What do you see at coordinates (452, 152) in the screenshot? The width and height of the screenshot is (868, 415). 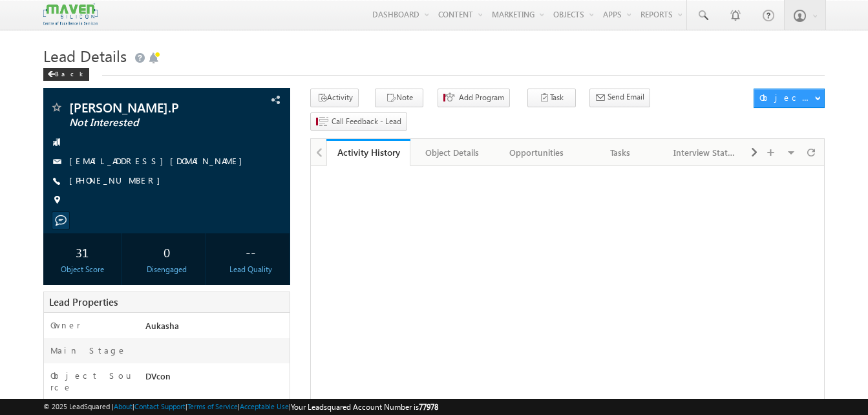 I see `div: Object Details` at bounding box center [452, 152].